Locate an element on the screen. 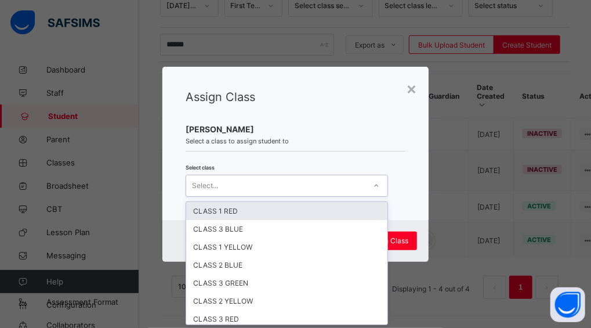 The width and height of the screenshot is (591, 328). button: Open asap is located at coordinates (568, 305).